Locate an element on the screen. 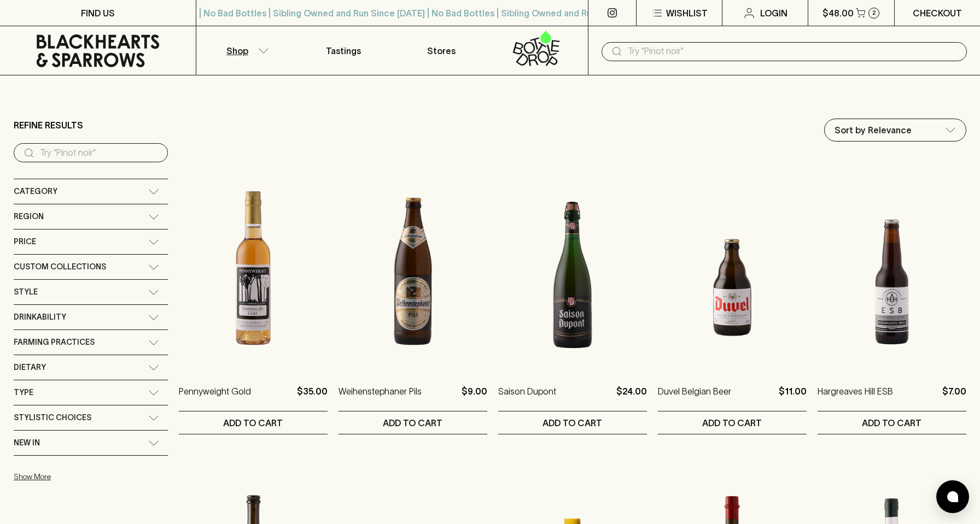  p: Stores is located at coordinates (441, 51).